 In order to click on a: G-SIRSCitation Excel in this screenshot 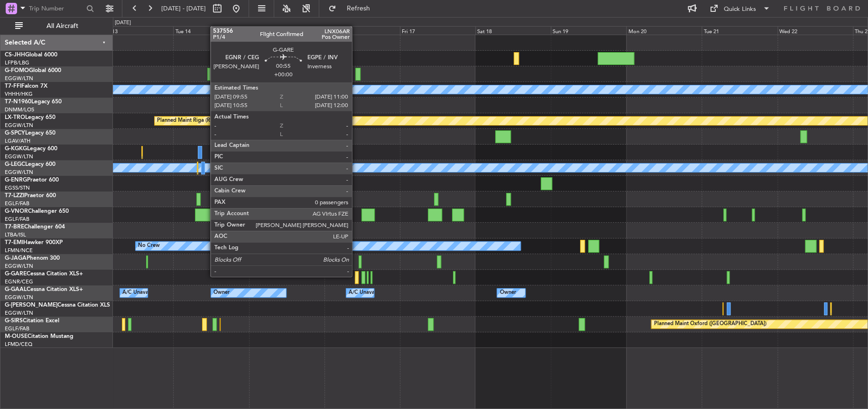, I will do `click(31, 321)`.